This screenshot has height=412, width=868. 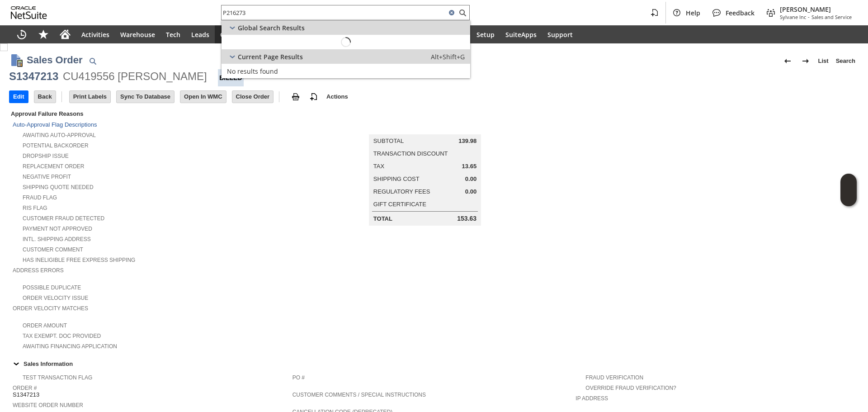 I want to click on input: Open In WMC, so click(x=203, y=97).